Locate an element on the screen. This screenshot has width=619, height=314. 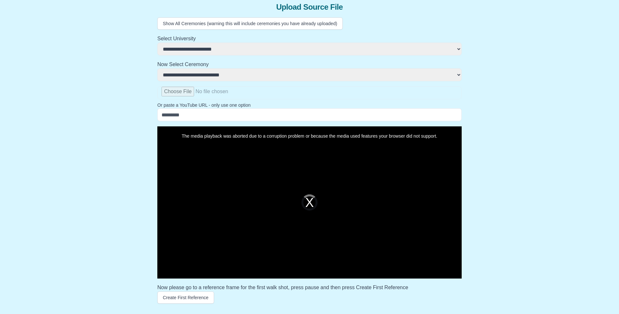
div: Modal Window is located at coordinates (309, 202).